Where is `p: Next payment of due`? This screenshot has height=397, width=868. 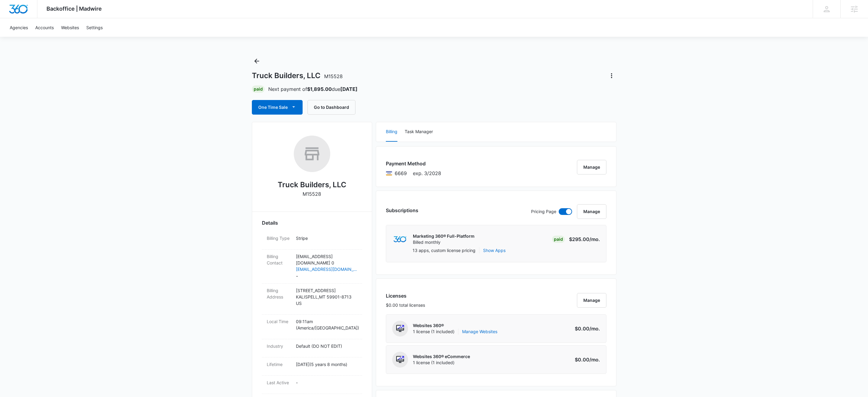
p: Next payment of due is located at coordinates (313, 89).